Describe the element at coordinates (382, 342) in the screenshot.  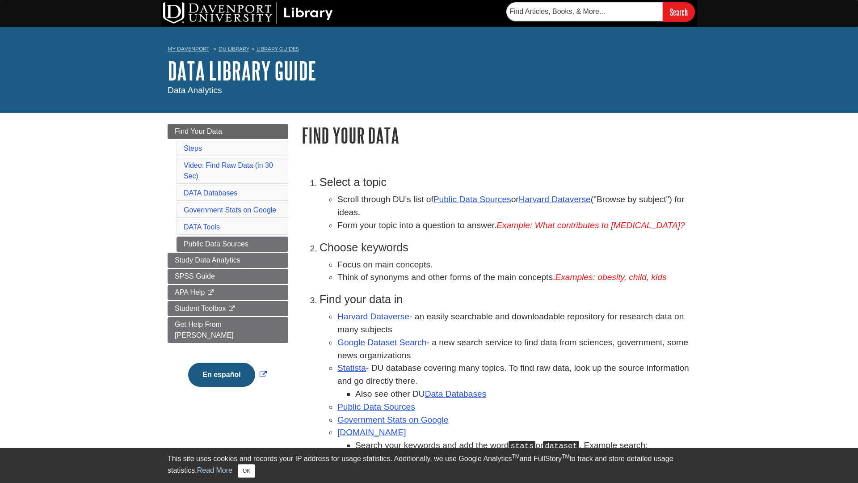
I see `a: Google Dataset Search` at that location.